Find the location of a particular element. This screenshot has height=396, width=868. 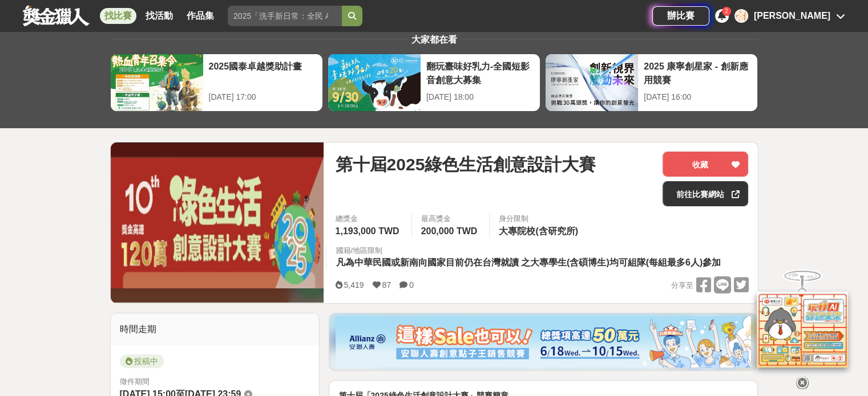

span: 凡為中華民國或新南向國家目前仍在台灣就讀 之大專學生(含碩博生)均可組隊(每組最多6人)參加 is located at coordinates (528, 262).